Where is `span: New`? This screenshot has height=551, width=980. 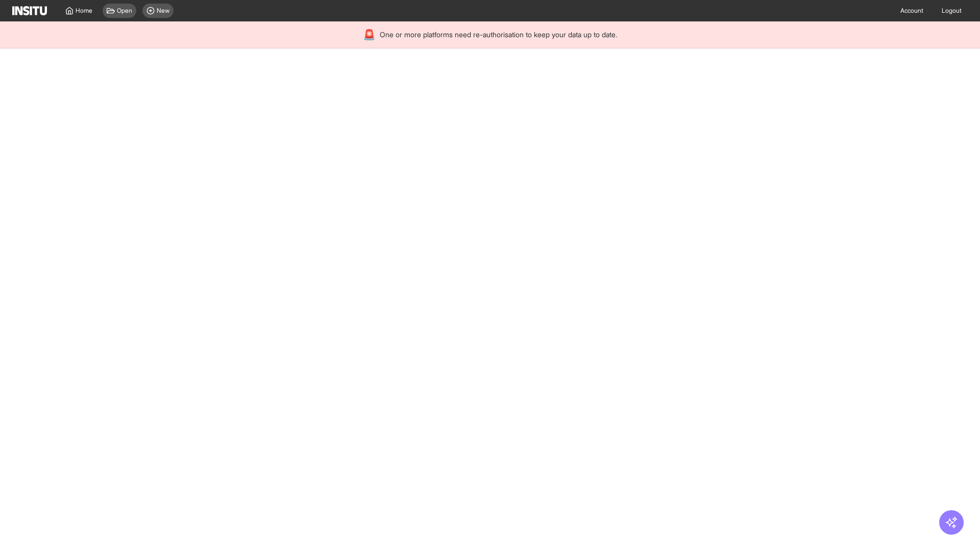
span: New is located at coordinates (163, 11).